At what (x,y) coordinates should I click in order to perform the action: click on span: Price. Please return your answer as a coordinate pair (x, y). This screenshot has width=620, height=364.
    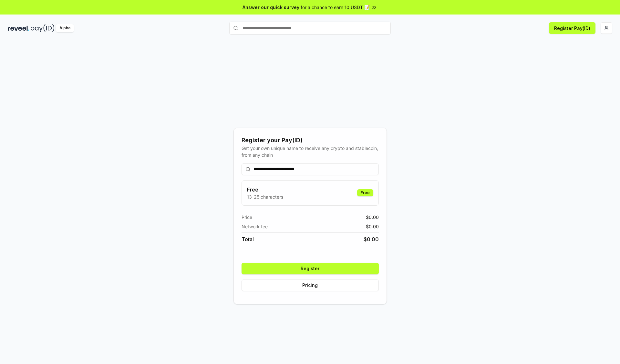
    Looking at the image, I should click on (247, 217).